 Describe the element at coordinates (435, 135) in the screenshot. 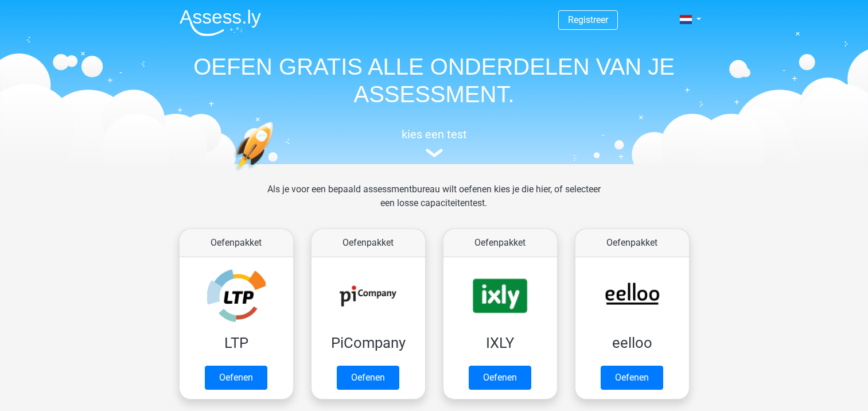

I see `h5: kies een test` at that location.